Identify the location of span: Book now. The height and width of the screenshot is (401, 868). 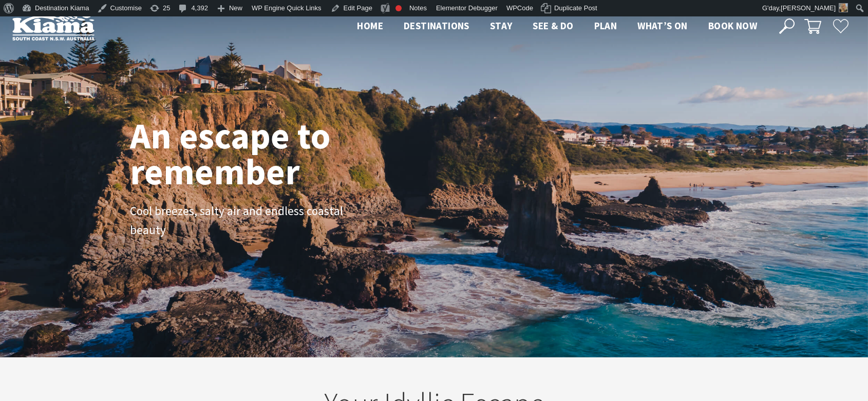
(732, 26).